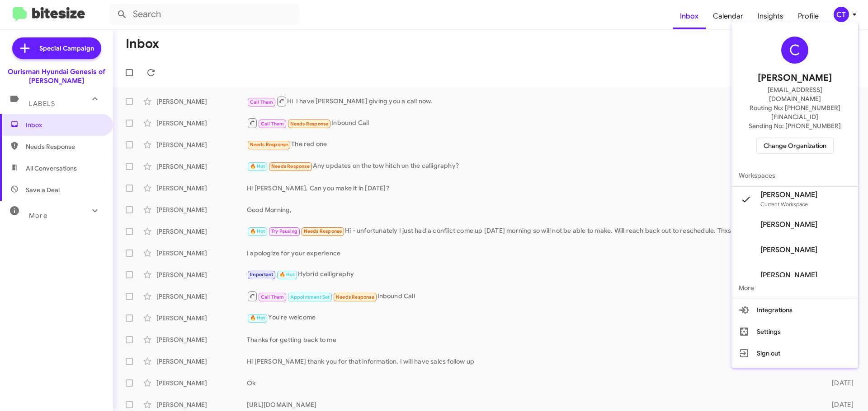  What do you see at coordinates (794, 310) in the screenshot?
I see `button: Integrations` at bounding box center [794, 310].